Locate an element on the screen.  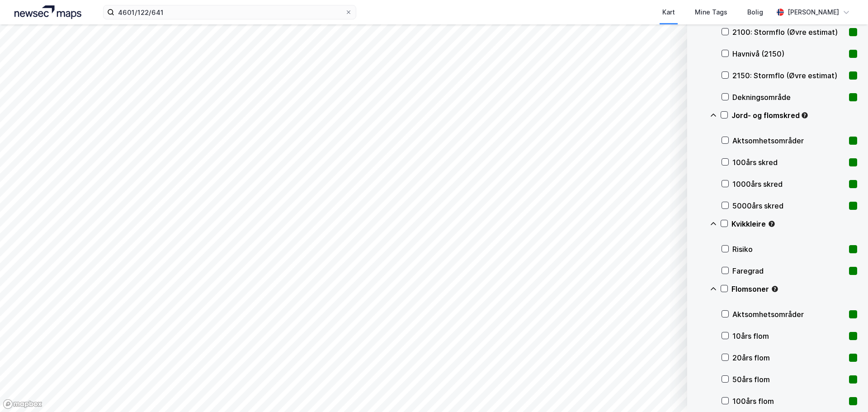
div: Bolig is located at coordinates (755, 12).